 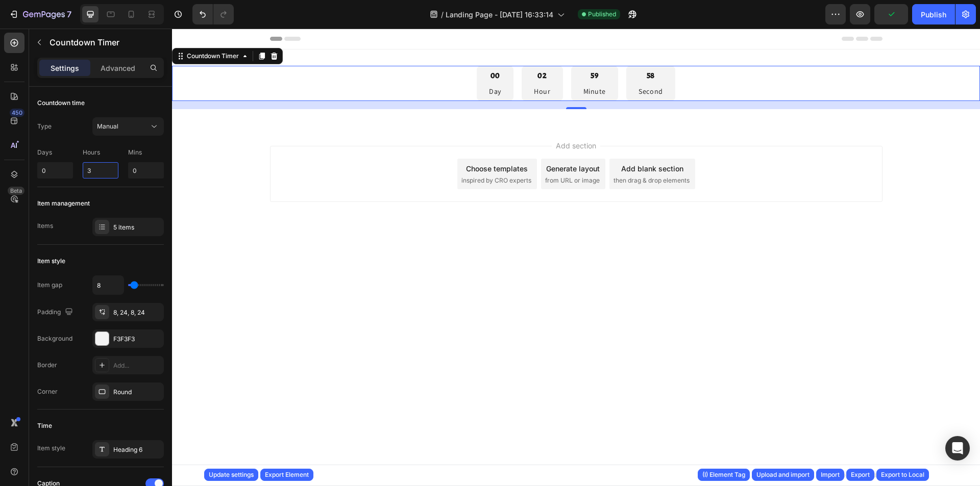 What do you see at coordinates (45, 226) in the screenshot?
I see `div: Items` at bounding box center [45, 226].